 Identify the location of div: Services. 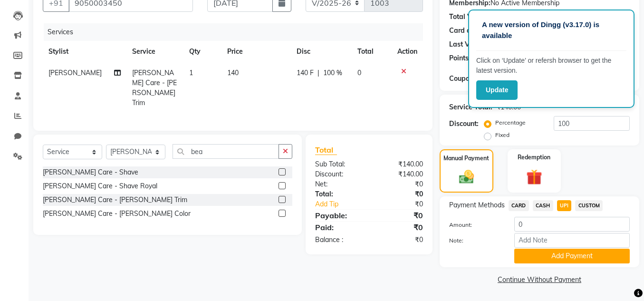
(237, 32).